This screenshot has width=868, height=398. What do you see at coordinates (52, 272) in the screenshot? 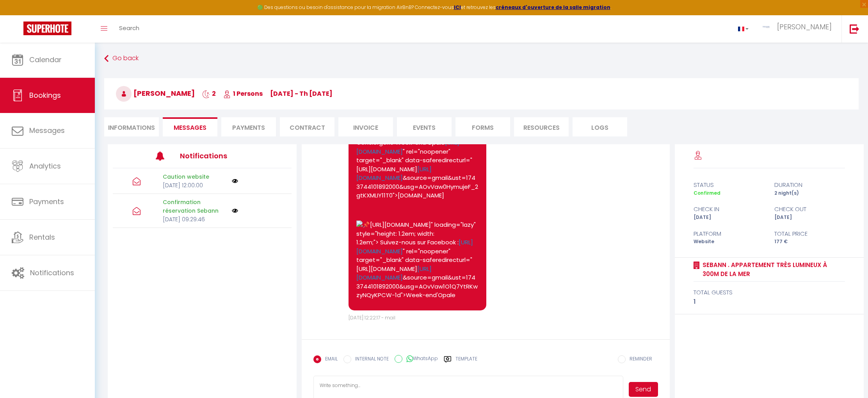
I see `span: Notifications` at bounding box center [52, 272].